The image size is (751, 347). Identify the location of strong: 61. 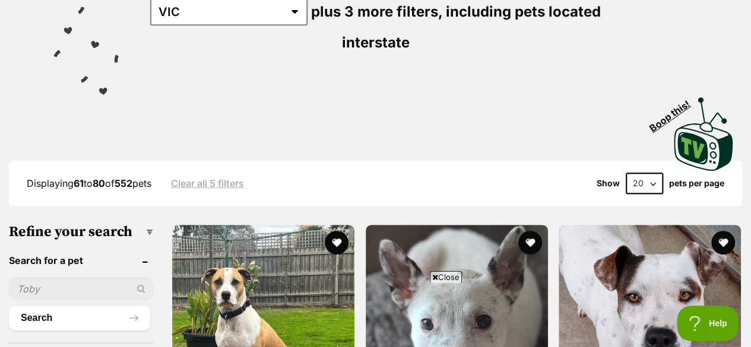
(78, 183).